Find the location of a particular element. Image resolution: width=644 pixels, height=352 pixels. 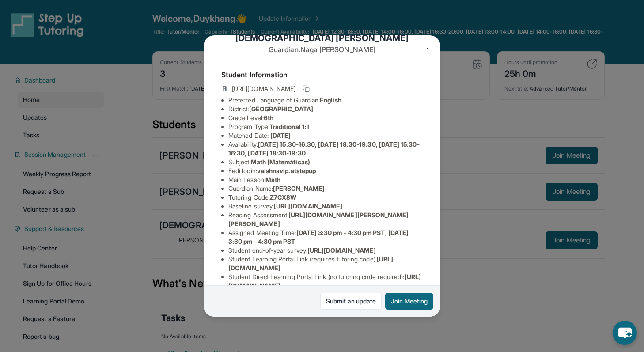

li: Reading Assessment : is located at coordinates (326, 220).